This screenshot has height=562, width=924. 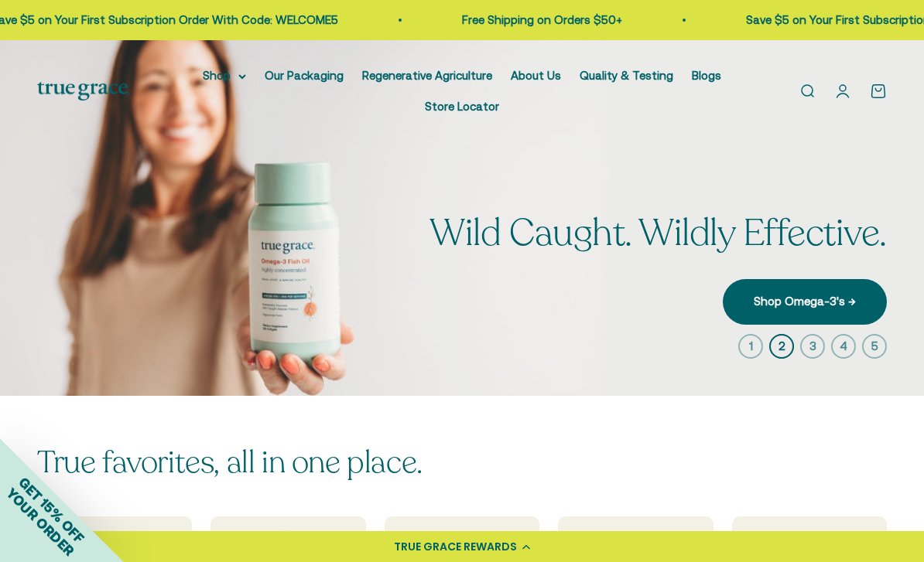 I want to click on button: 2, so click(x=782, y=346).